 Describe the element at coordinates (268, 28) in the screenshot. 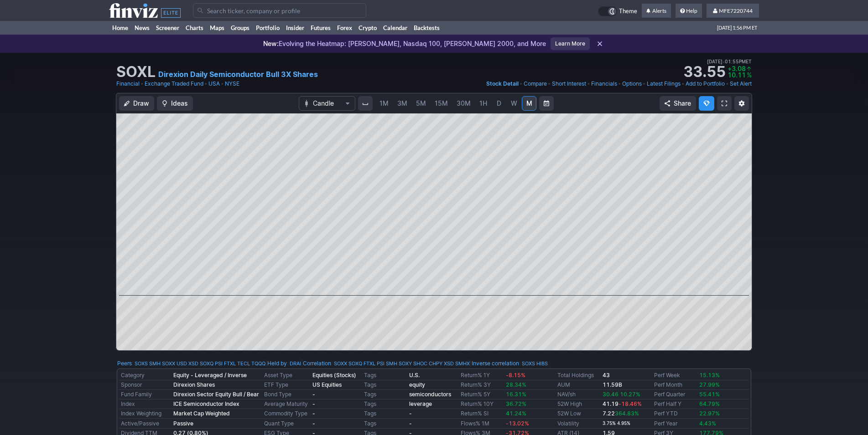

I see `a: Portfolio` at that location.